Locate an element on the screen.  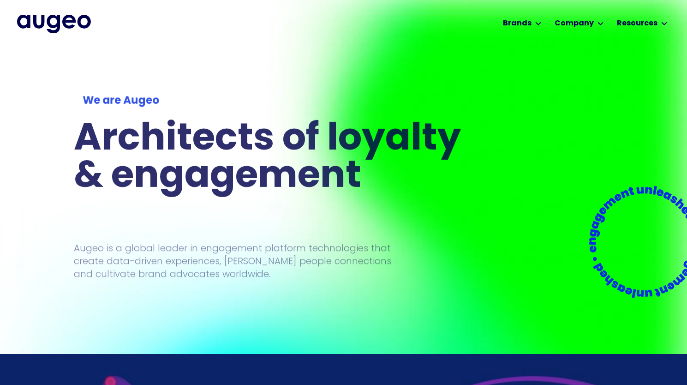
div: We are Augeo is located at coordinates (273, 101).